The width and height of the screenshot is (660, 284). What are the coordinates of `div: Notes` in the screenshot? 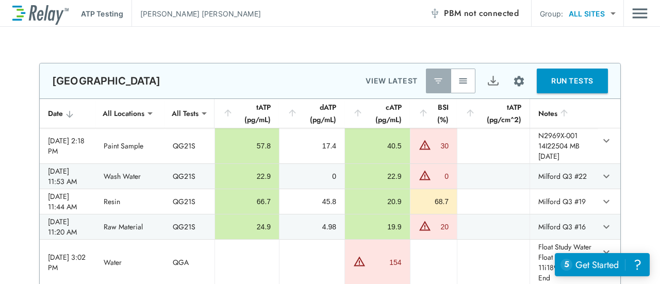 It's located at (564, 113).